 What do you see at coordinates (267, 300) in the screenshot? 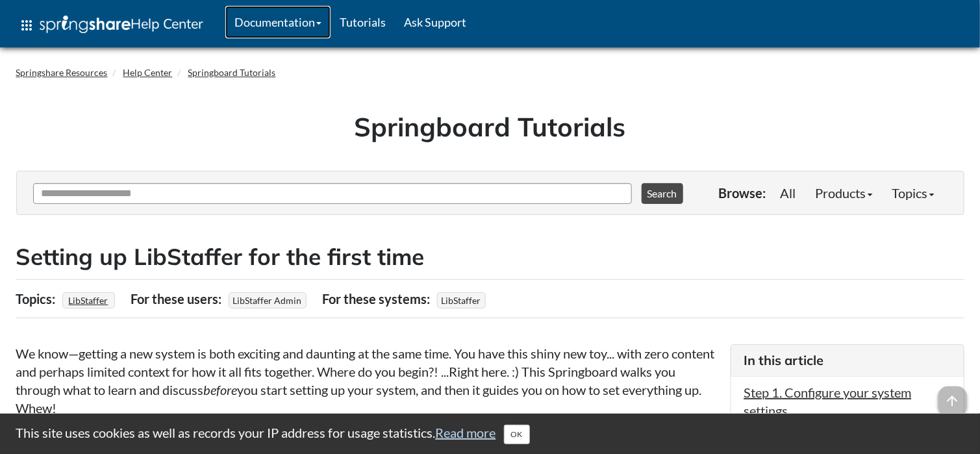
I see `span: LibStaffer Admin` at bounding box center [267, 300].